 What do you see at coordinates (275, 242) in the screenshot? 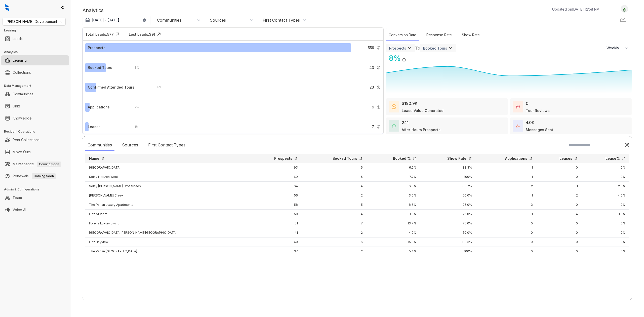
I see `td: 40` at bounding box center [275, 242].